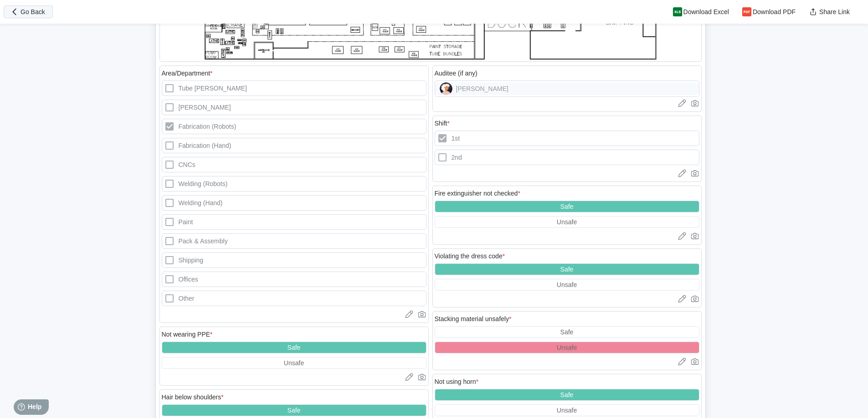 The height and width of the screenshot is (418, 868). I want to click on span: Download PDF, so click(774, 12).